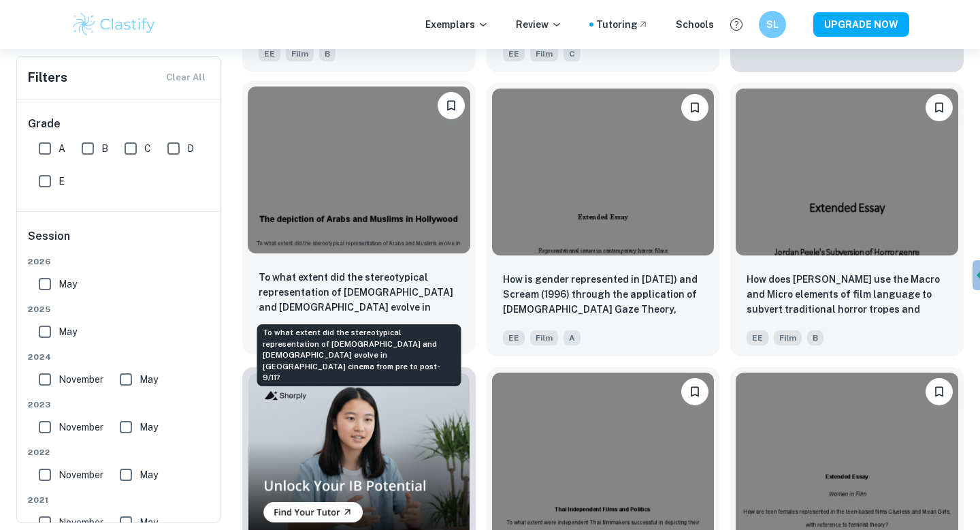 This screenshot has height=530, width=980. Describe the element at coordinates (622, 25) in the screenshot. I see `div: Tutoring` at that location.